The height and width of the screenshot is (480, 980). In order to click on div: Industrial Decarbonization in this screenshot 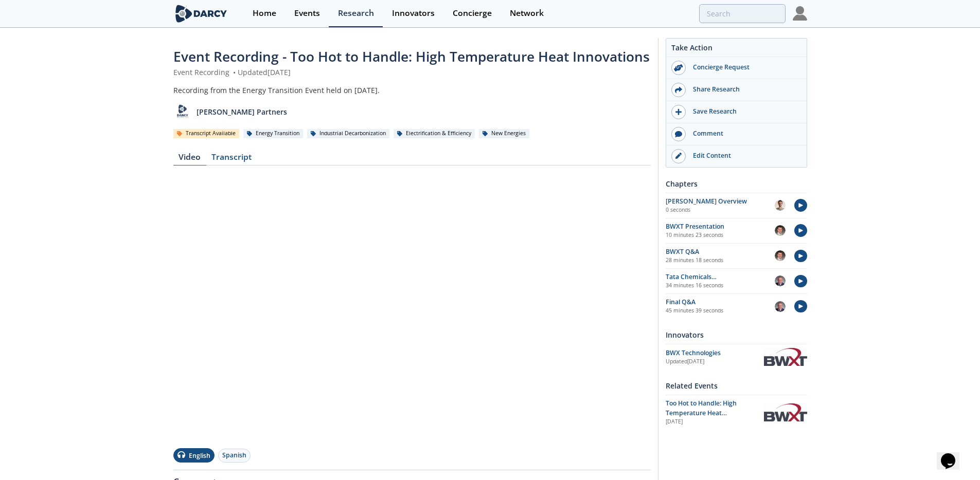, I will do `click(348, 134)`.